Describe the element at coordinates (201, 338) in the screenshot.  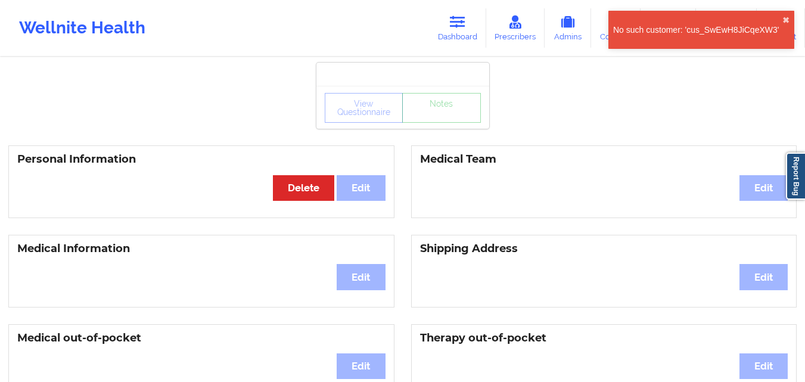
I see `h3: Medical out-of-pocket` at that location.